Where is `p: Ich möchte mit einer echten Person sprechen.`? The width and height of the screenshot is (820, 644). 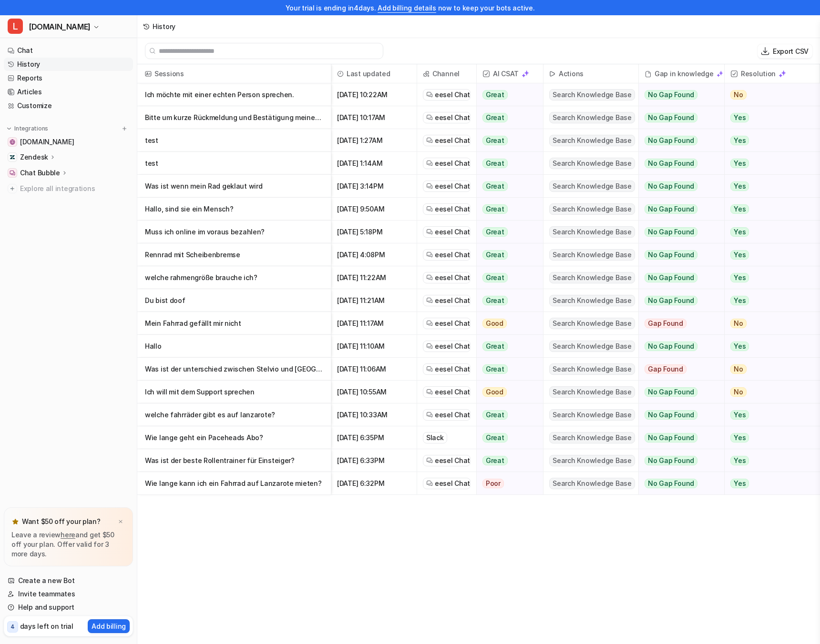
p: Ich möchte mit einer echten Person sprechen. is located at coordinates (234, 94).